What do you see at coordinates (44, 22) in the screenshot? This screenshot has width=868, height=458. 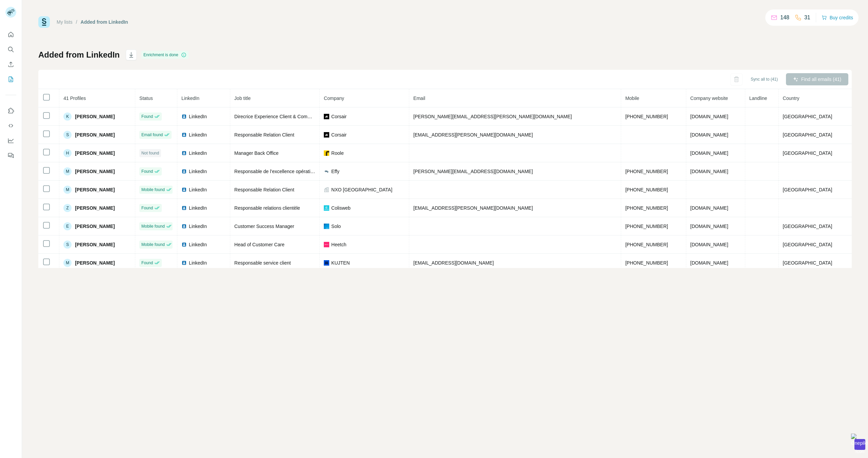 I see `img: Surfe Logo` at bounding box center [44, 22].